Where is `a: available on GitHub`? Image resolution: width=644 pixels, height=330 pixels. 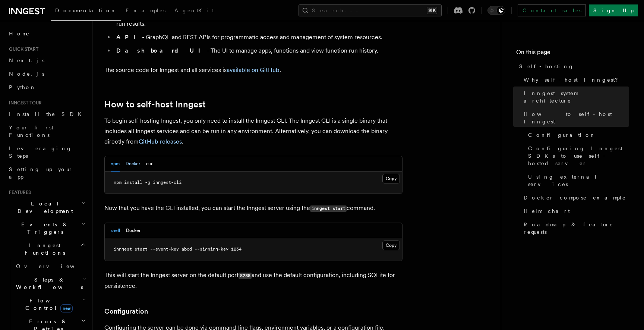
a: available on GitHub is located at coordinates (253, 70).